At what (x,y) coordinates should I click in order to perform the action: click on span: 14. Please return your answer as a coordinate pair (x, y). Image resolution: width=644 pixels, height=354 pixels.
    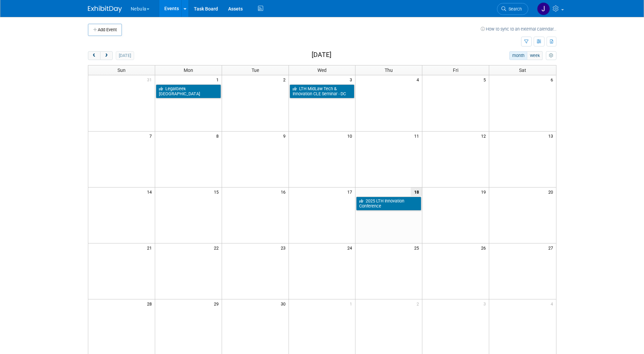
    Looking at the image, I should click on (151, 192).